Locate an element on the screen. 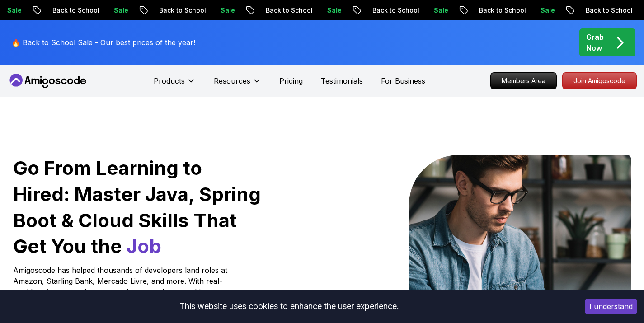  a: Pricing is located at coordinates (291, 81).